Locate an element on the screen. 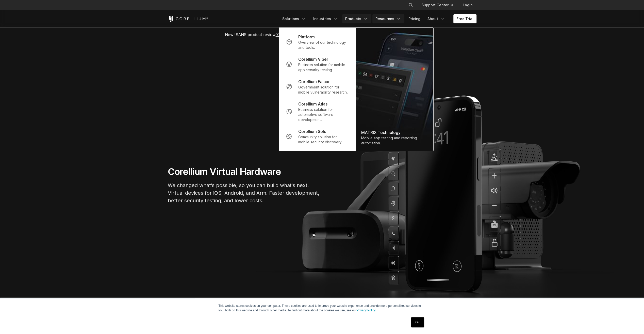  a: Support Center is located at coordinates (437, 5).